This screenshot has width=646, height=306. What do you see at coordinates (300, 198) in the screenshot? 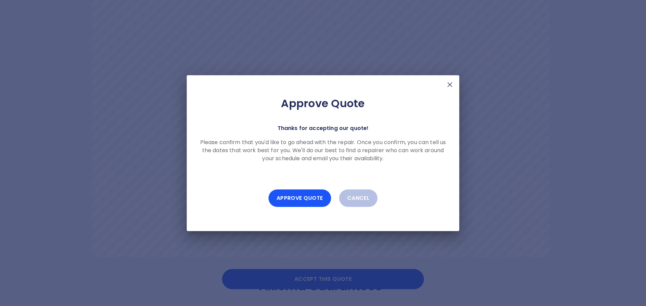
I see `button: Approve Quote` at bounding box center [300, 198].